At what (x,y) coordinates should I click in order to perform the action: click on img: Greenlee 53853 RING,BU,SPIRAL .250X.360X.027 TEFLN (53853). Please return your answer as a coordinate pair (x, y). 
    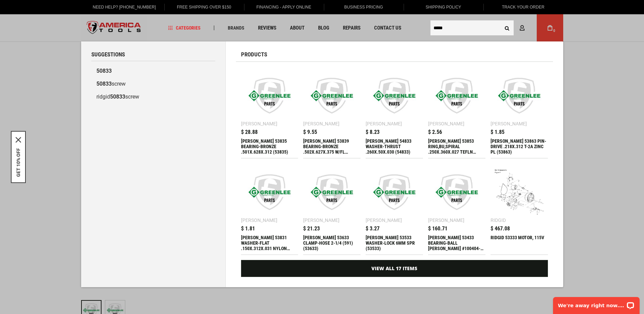
    Looking at the image, I should click on (457, 95).